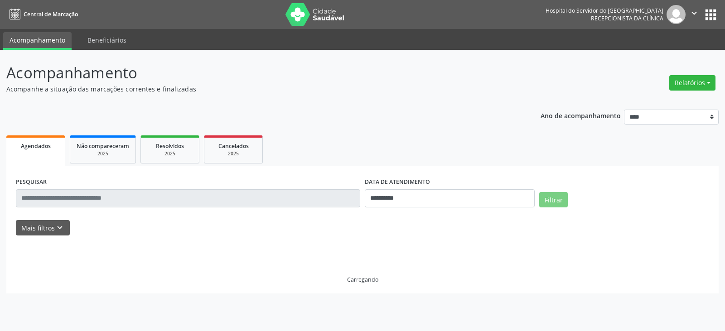  Describe the element at coordinates (255, 73) in the screenshot. I see `p: Acompanhamento` at that location.